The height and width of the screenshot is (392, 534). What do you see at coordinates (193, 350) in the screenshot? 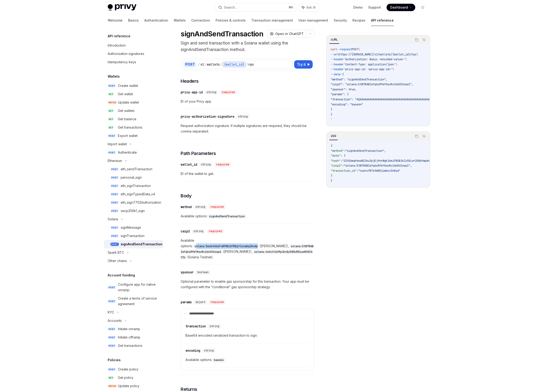
I see `div: encoding` at bounding box center [193, 350].